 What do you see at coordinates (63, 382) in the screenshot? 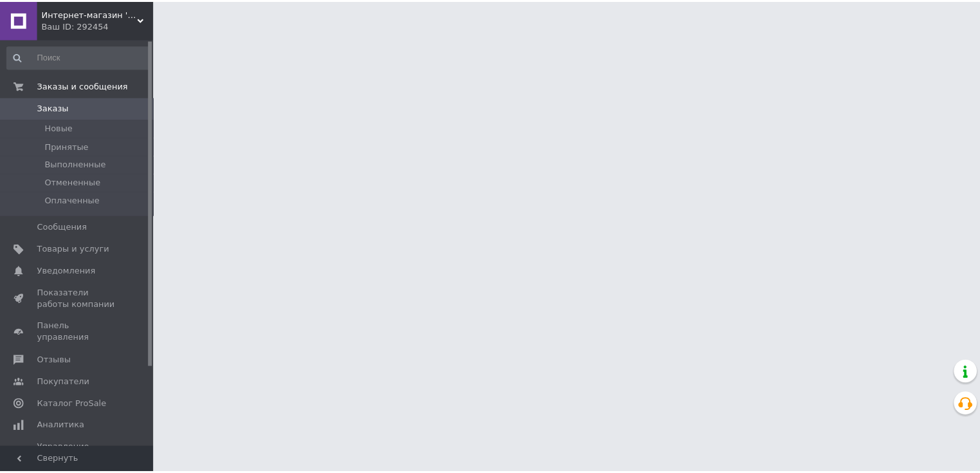
I see `span: Покупатели` at bounding box center [63, 382].